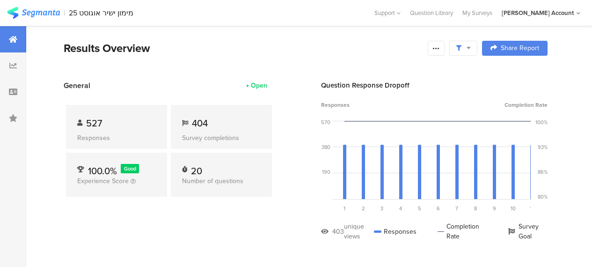 The image size is (592, 267). What do you see at coordinates (432, 13) in the screenshot?
I see `div: Question Library` at bounding box center [432, 13].